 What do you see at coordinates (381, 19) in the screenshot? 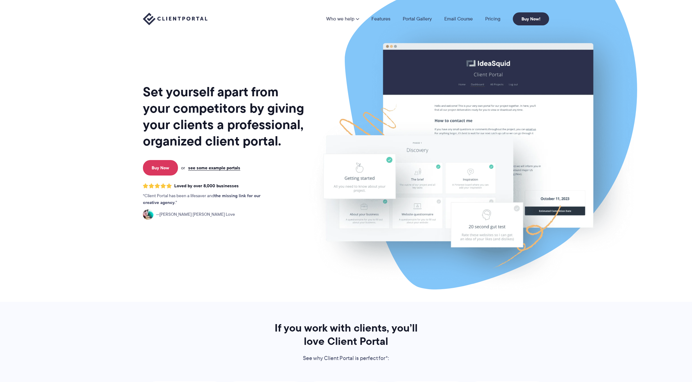
I see `a: Features` at bounding box center [381, 19].